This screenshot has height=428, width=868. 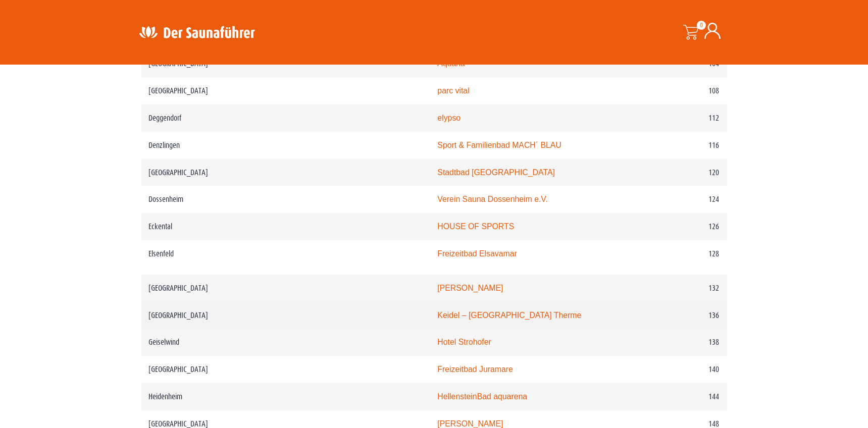 What do you see at coordinates (286, 118) in the screenshot?
I see `td: Deggendorf` at bounding box center [286, 118].